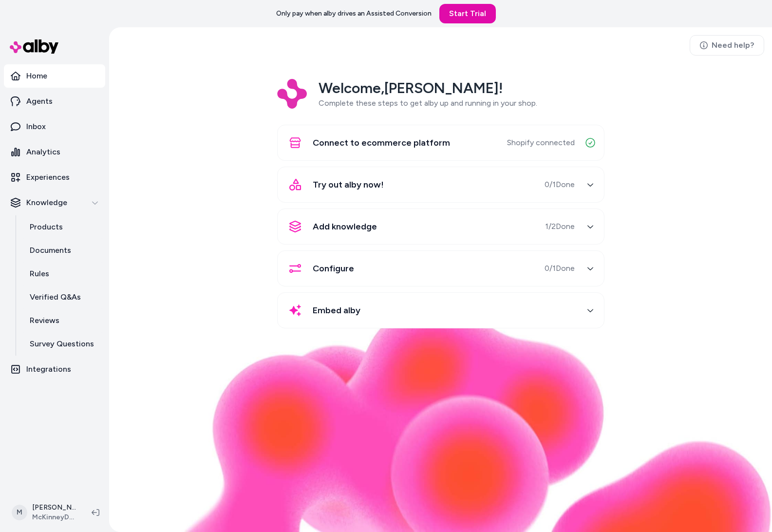 This screenshot has width=772, height=532. I want to click on p: Documents, so click(50, 250).